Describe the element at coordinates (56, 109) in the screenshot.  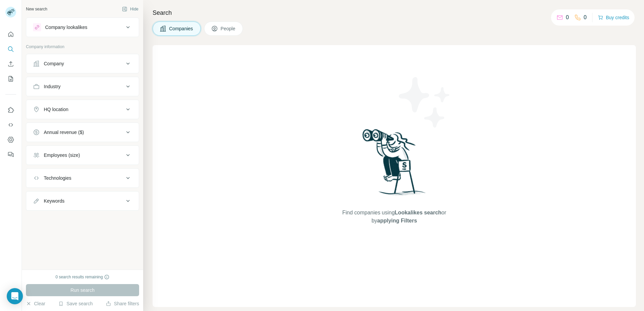
I see `div: HQ location` at that location.